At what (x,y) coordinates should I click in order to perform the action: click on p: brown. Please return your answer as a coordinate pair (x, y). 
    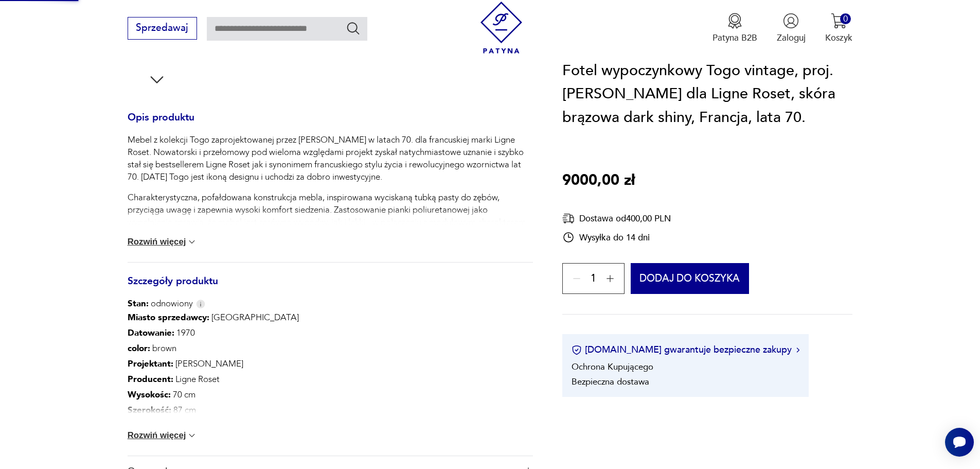
    Looking at the image, I should click on (213, 349).